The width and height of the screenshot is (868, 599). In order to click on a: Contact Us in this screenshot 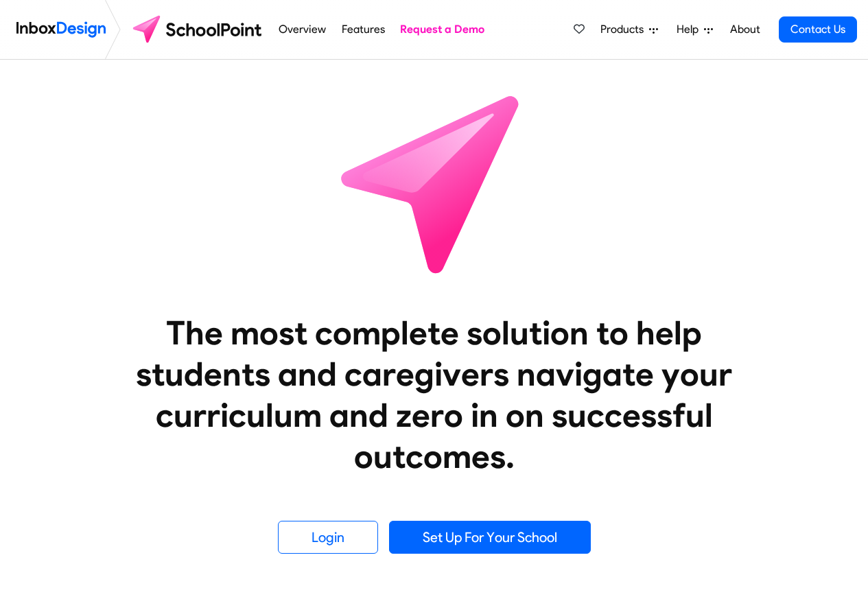, I will do `click(818, 29)`.